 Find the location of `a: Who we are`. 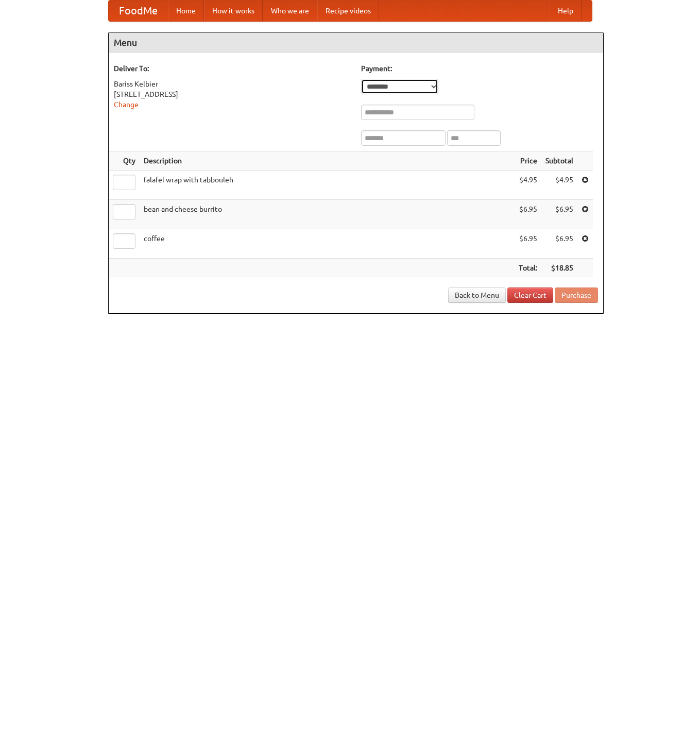

a: Who we are is located at coordinates (290, 11).